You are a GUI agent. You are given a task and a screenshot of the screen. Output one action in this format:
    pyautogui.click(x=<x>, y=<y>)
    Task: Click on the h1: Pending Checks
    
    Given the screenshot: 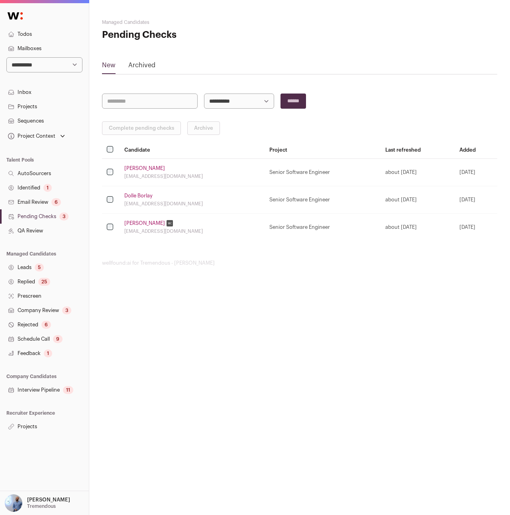 What is the action you would take?
    pyautogui.click(x=168, y=35)
    